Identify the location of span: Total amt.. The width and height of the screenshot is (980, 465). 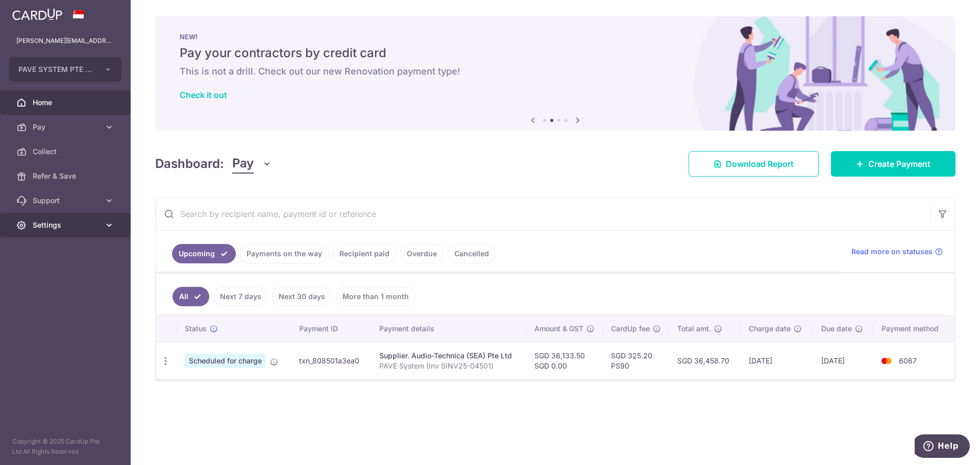
(694, 329).